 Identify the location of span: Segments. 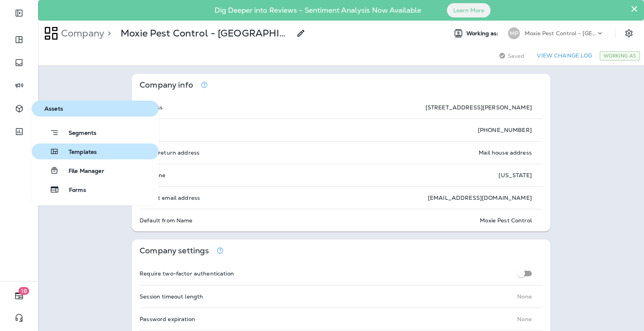
(78, 134).